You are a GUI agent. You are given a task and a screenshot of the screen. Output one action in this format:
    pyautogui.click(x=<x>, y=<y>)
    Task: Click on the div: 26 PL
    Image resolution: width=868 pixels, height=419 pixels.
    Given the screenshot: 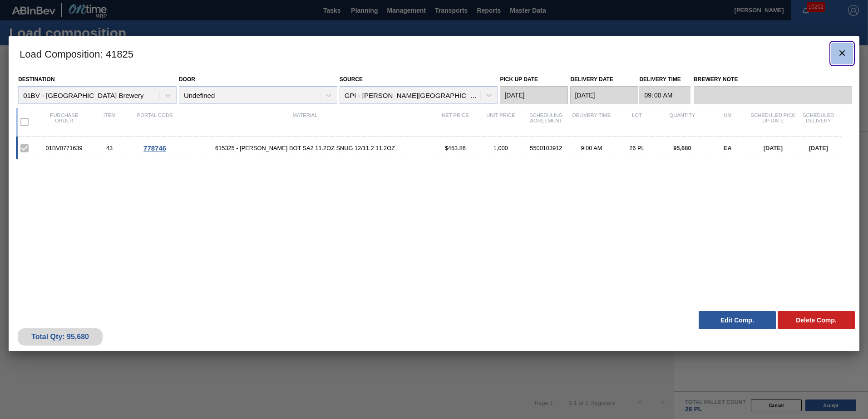 What is the action you would take?
    pyautogui.click(x=637, y=148)
    